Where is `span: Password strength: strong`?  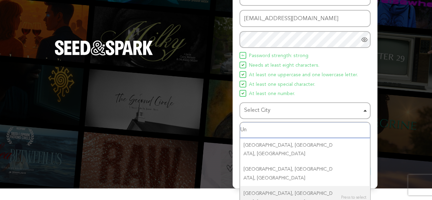
span: Password strength: strong is located at coordinates (278, 56).